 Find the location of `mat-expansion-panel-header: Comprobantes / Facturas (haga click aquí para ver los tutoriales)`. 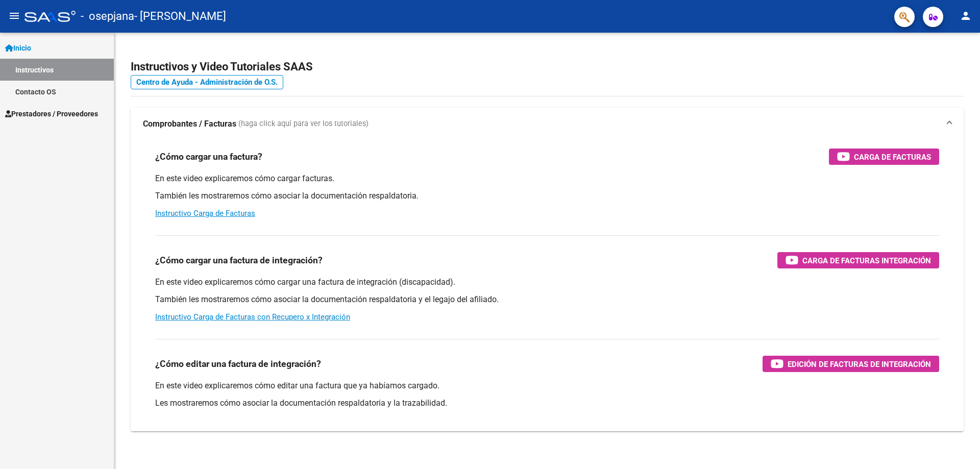

mat-expansion-panel-header: Comprobantes / Facturas (haga click aquí para ver los tutoriales) is located at coordinates (547, 124).